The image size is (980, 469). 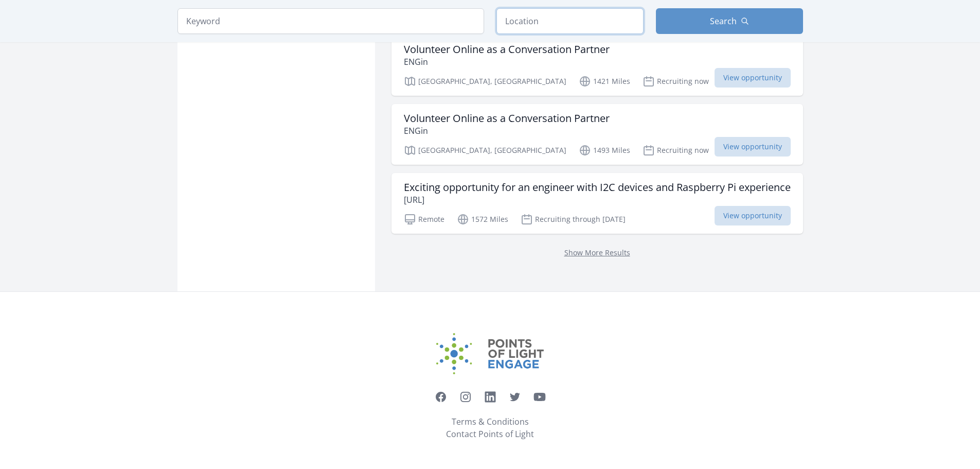 I want to click on img: Points of Light Engage, so click(x=490, y=354).